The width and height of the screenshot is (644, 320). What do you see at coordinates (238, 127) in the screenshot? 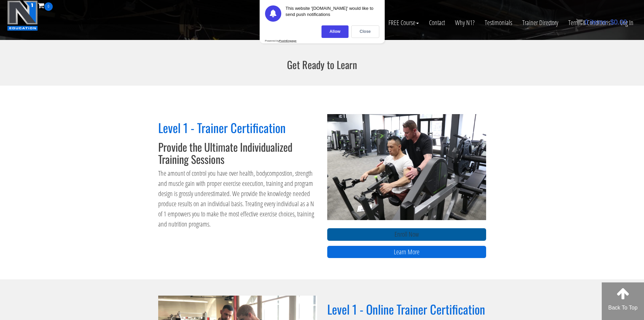
I see `h2: Level 1 - Trainer Certification` at bounding box center [238, 127].